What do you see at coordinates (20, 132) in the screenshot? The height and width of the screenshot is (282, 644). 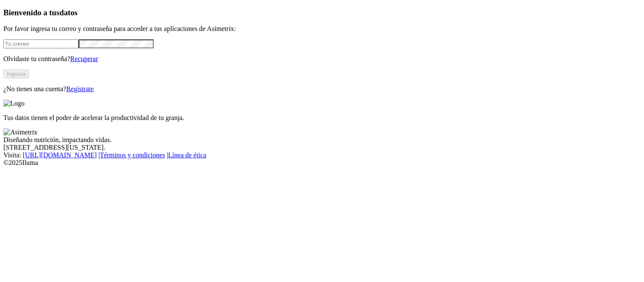 I see `img: Asimetrix` at bounding box center [20, 132].